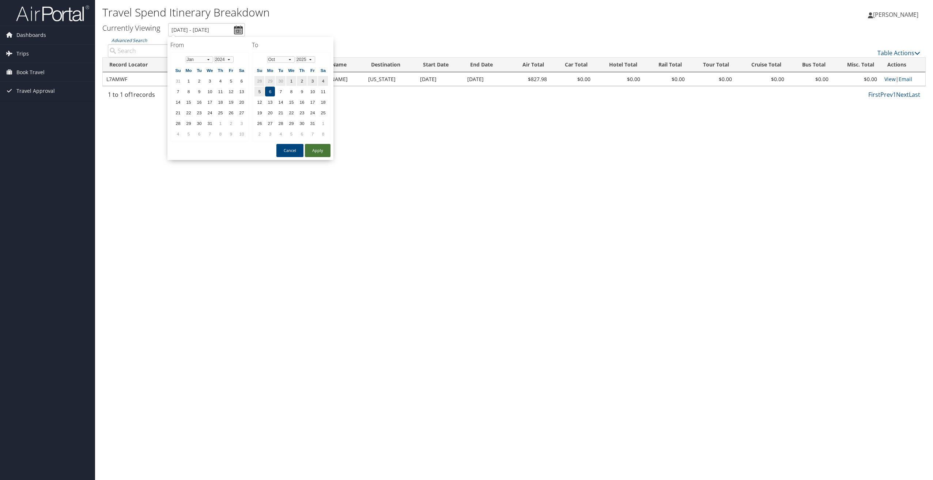 This screenshot has width=933, height=480. What do you see at coordinates (323, 113) in the screenshot?
I see `td: 25` at bounding box center [323, 113].